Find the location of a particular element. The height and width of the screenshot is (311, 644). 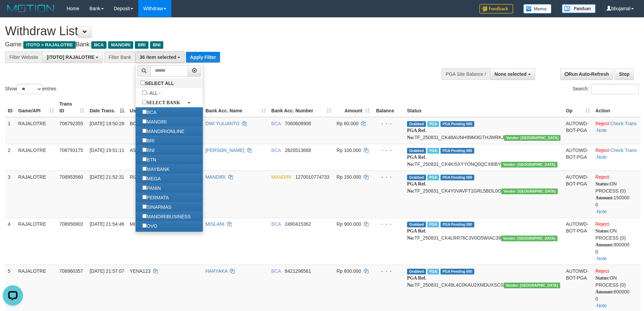

th: Game/API: activate to sort column ascending is located at coordinates (36, 107).